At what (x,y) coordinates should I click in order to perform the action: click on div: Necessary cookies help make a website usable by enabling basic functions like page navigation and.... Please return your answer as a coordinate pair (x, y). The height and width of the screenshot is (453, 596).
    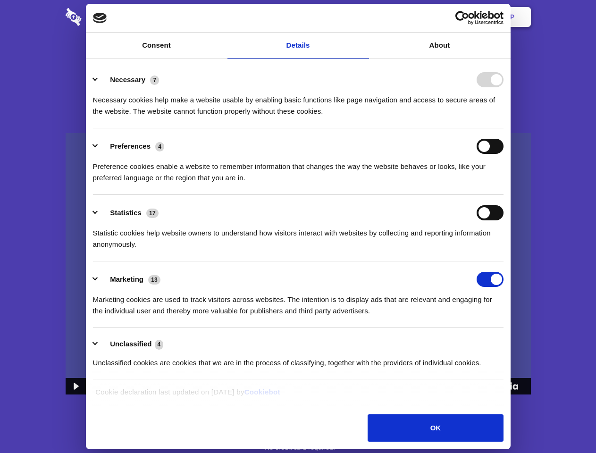
    Looking at the image, I should click on (298, 102).